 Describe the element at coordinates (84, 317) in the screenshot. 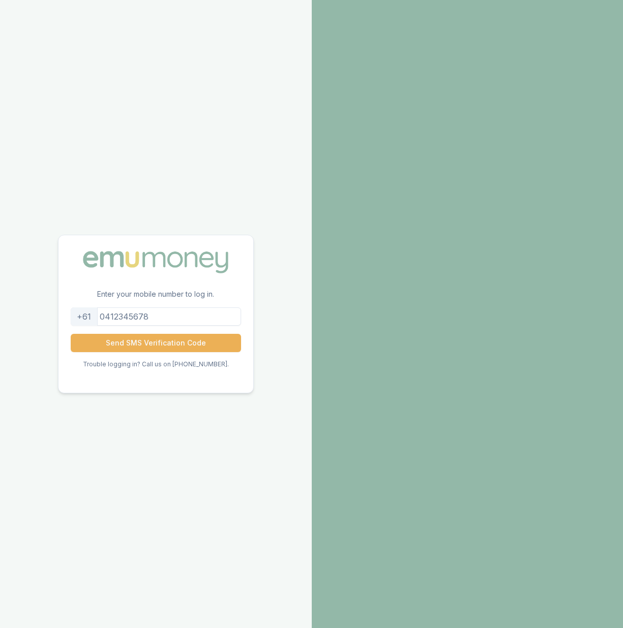

I see `div: +61` at that location.